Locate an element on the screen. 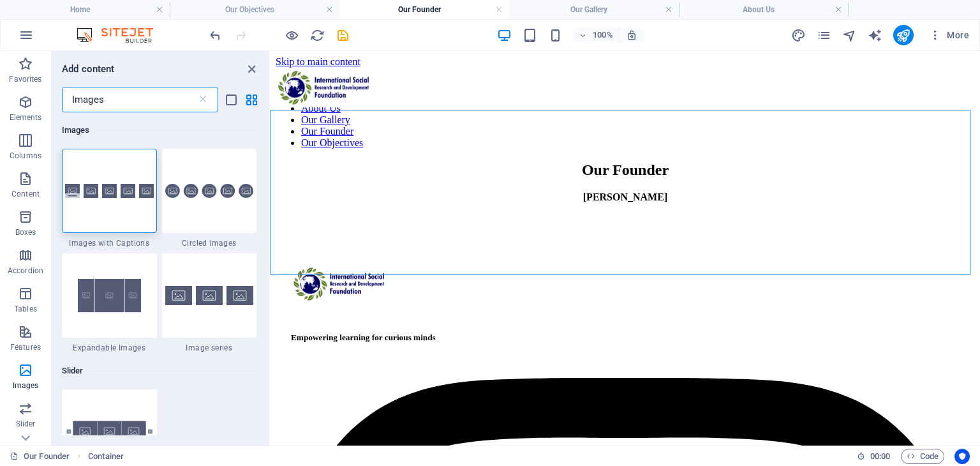 This screenshot has width=980, height=466. button: list-view is located at coordinates (231, 100).